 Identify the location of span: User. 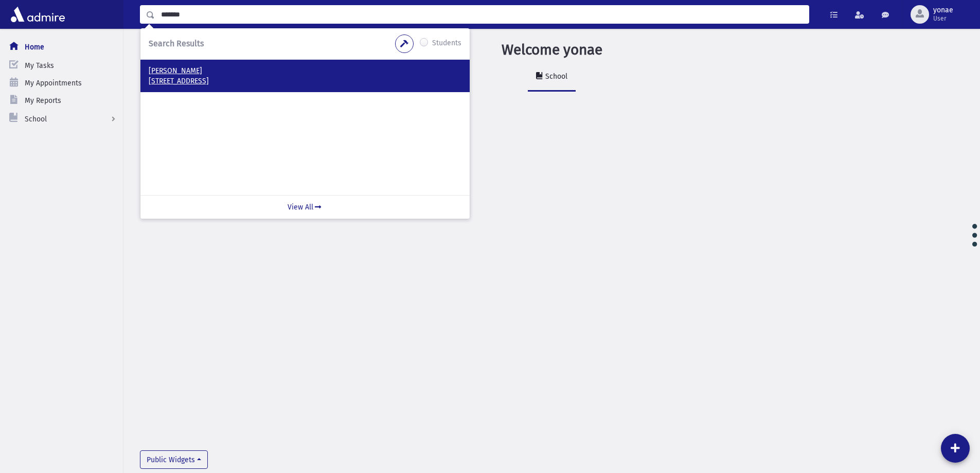
(943, 18).